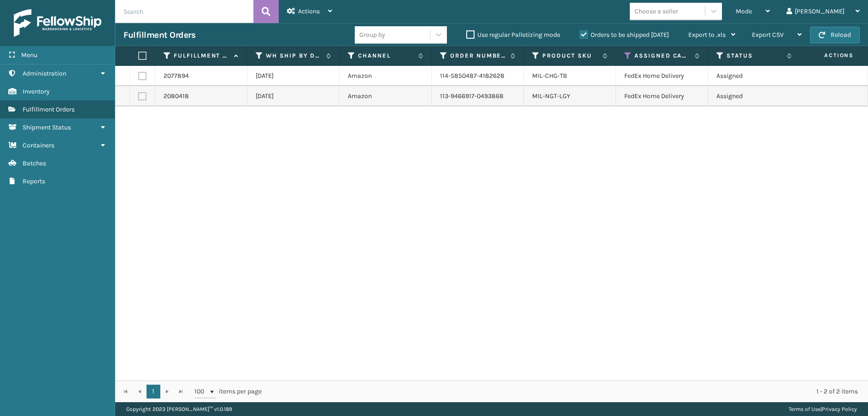 The height and width of the screenshot is (416, 868). Describe the element at coordinates (478, 76) in the screenshot. I see `td: 114-5850487-4182628` at that location.